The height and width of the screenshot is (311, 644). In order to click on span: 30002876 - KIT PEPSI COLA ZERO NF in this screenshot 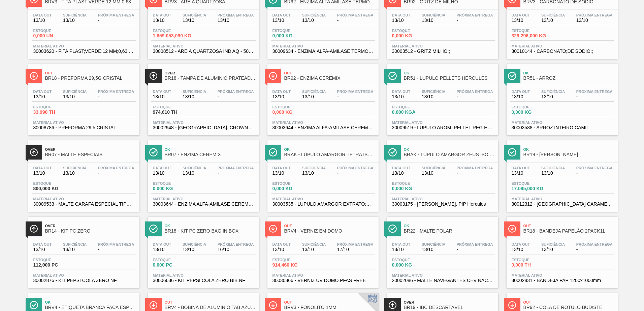, I will do `click(84, 280)`.